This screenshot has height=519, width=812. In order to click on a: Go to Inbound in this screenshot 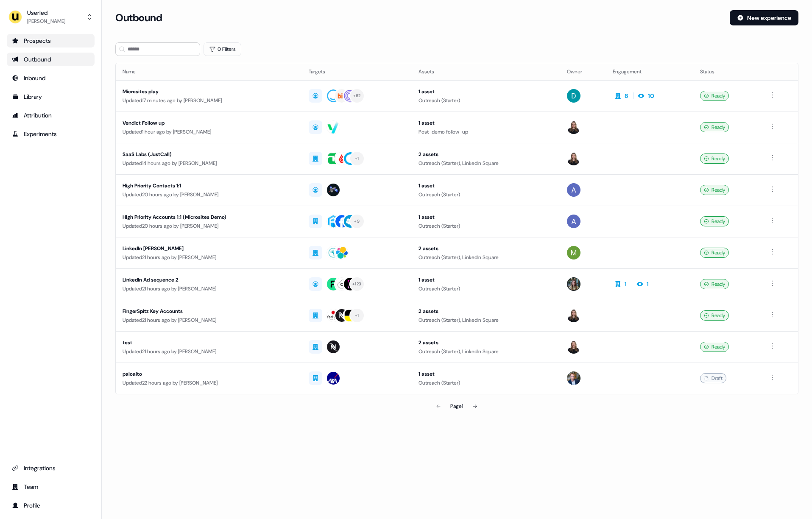, I will do `click(51, 78)`.